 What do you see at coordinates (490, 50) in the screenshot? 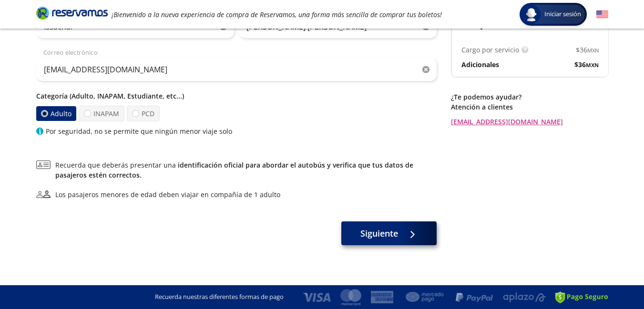
I see `p: Cargo por servicio` at bounding box center [490, 50].